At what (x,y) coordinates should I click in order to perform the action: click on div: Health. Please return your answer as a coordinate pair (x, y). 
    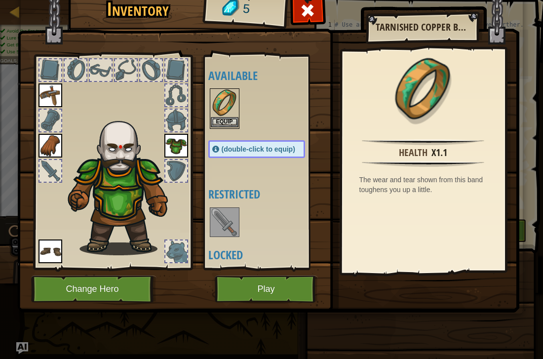
    Looking at the image, I should click on (413, 153).